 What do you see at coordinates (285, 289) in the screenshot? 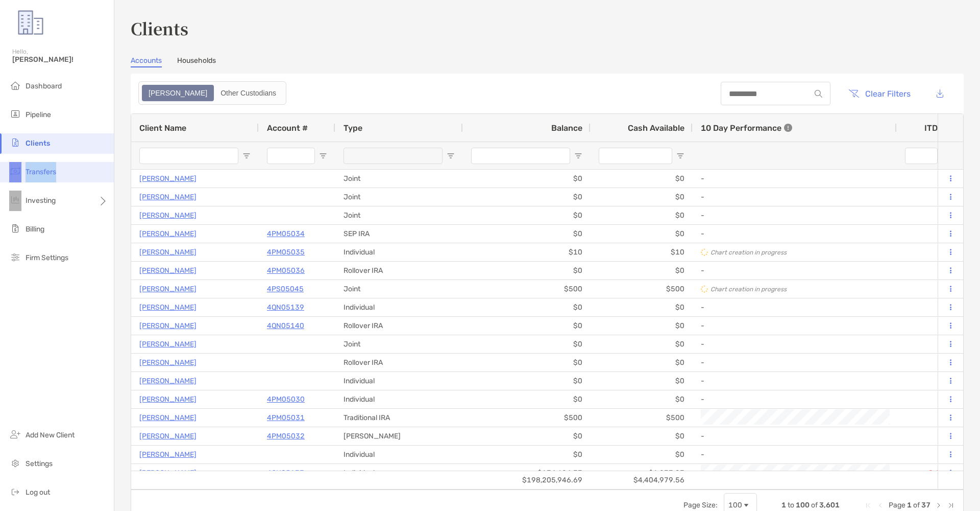
I see `a: 4PS05045` at bounding box center [285, 289].